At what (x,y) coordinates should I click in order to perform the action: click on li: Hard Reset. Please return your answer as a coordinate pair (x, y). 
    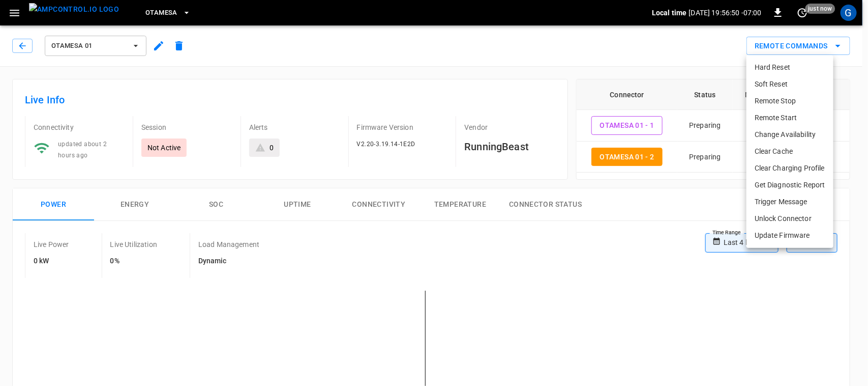
    Looking at the image, I should click on (790, 67).